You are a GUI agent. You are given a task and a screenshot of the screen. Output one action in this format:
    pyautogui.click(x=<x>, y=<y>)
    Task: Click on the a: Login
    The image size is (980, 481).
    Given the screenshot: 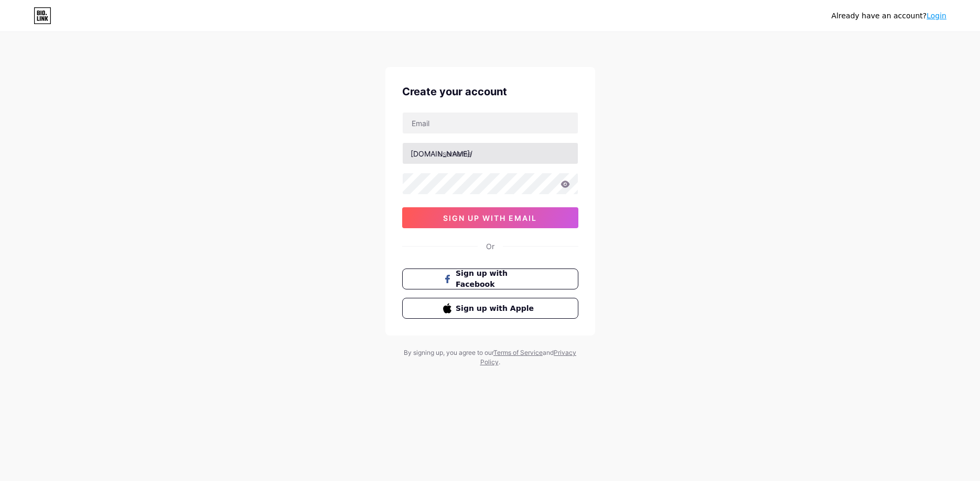 What is the action you would take?
    pyautogui.click(x=936, y=16)
    